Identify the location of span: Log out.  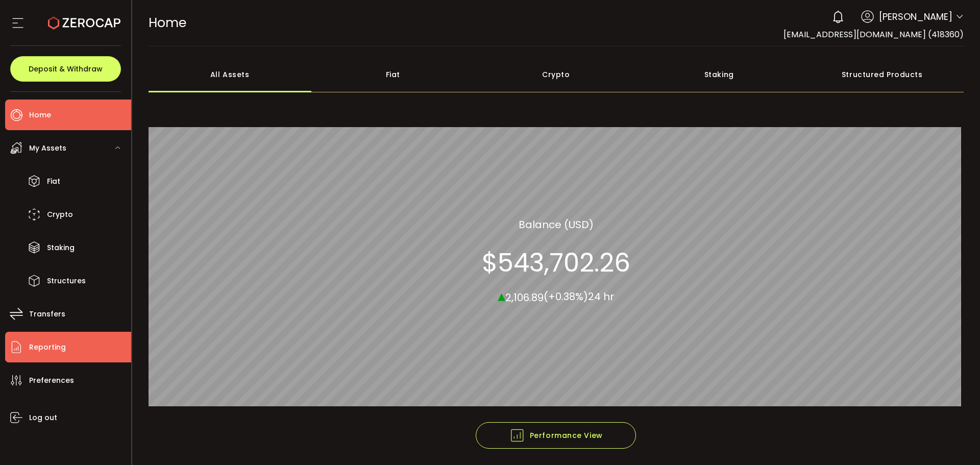
(43, 417).